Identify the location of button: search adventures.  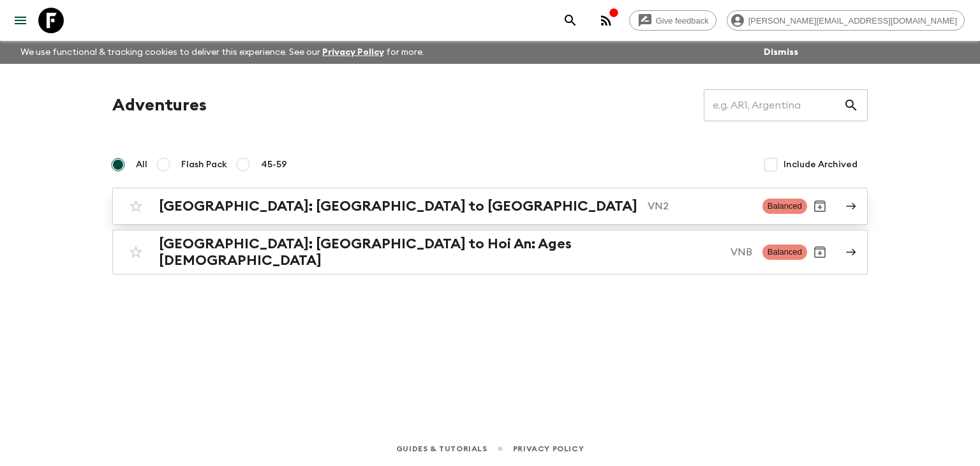
(570, 20).